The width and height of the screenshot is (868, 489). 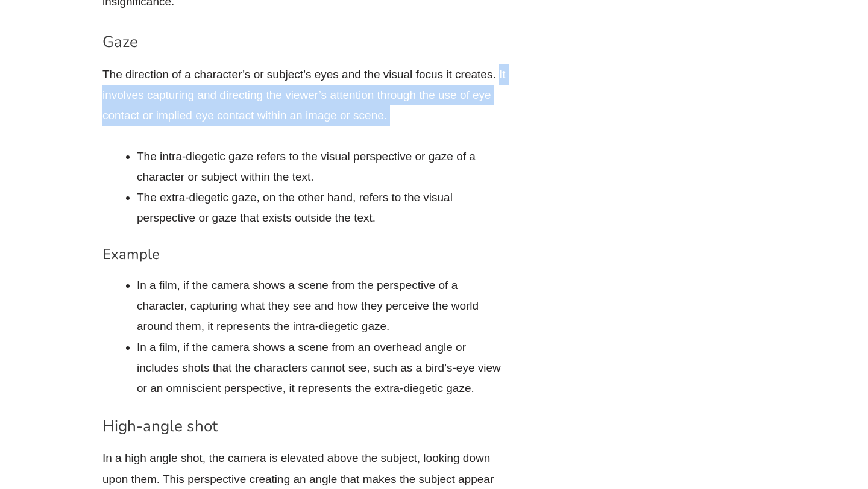 What do you see at coordinates (764, 421) in the screenshot?
I see `div: Chat Widget` at bounding box center [764, 421].